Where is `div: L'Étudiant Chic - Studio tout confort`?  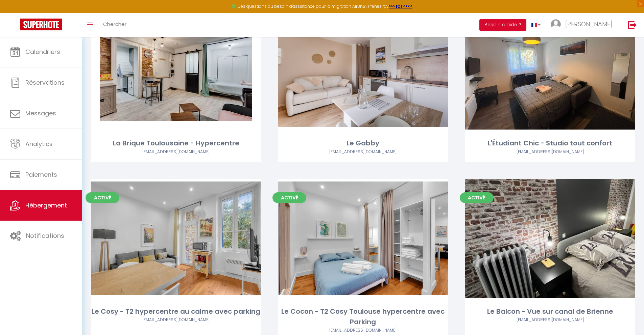 div: L'Étudiant Chic - Studio tout confort is located at coordinates (550, 143).